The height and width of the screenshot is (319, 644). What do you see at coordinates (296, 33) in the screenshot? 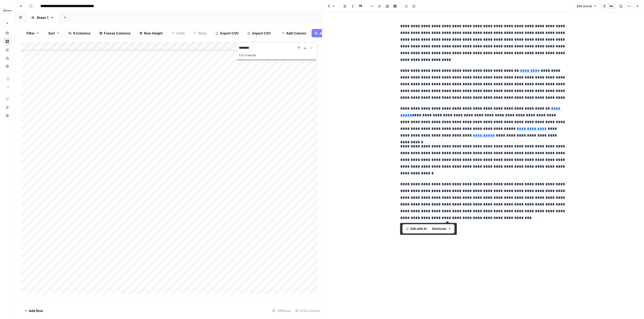
I see `span: Add Column` at bounding box center [296, 33].